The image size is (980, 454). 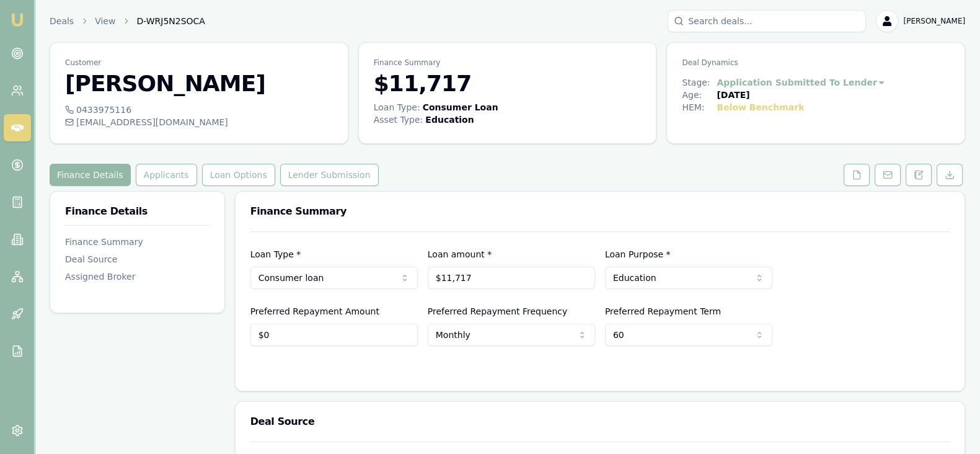 What do you see at coordinates (699, 95) in the screenshot?
I see `div: Age:` at bounding box center [699, 95].